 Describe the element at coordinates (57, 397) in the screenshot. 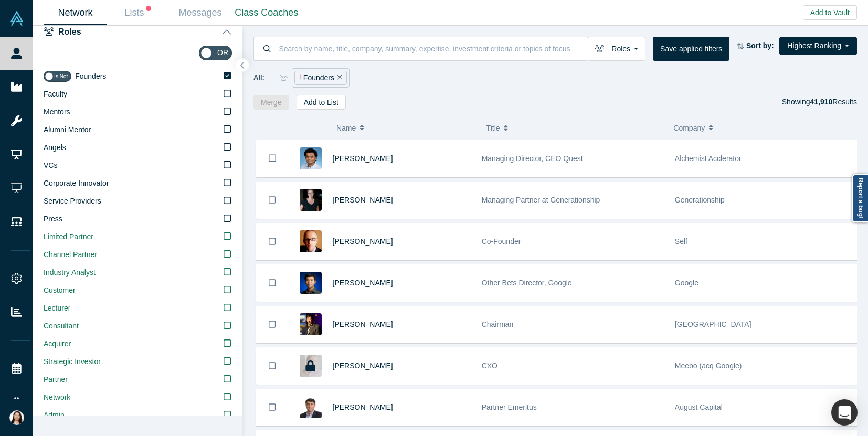

I see `span: Network` at that location.